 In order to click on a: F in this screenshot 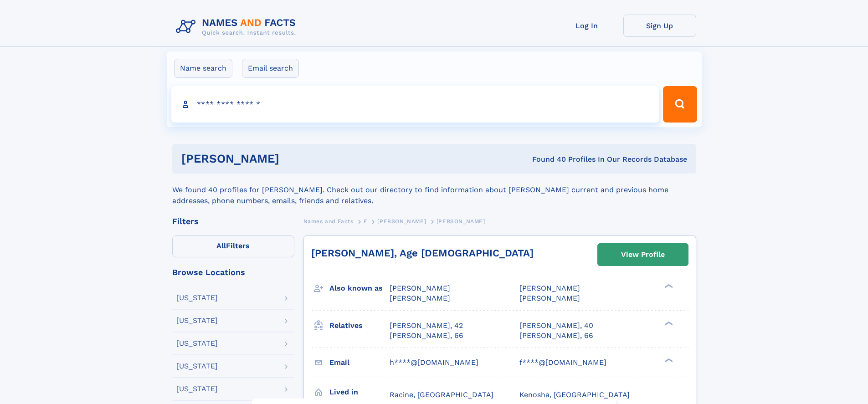, I will do `click(366, 221)`.